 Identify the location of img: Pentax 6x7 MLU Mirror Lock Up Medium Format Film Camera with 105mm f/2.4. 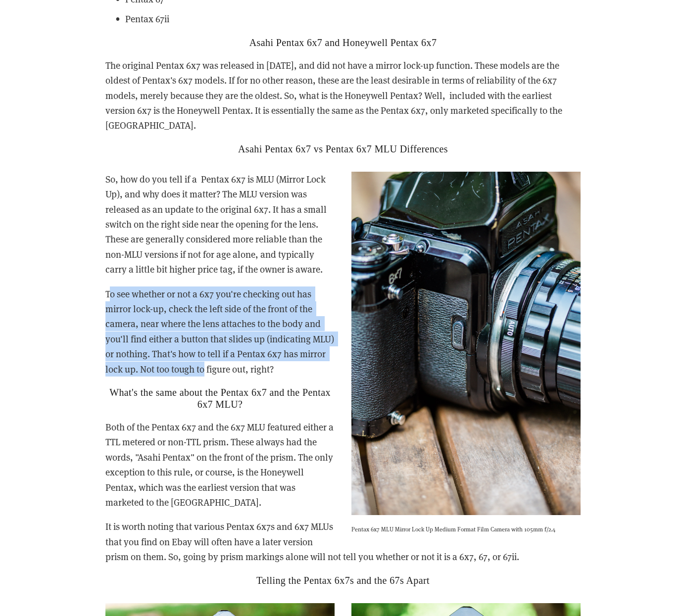
(466, 343).